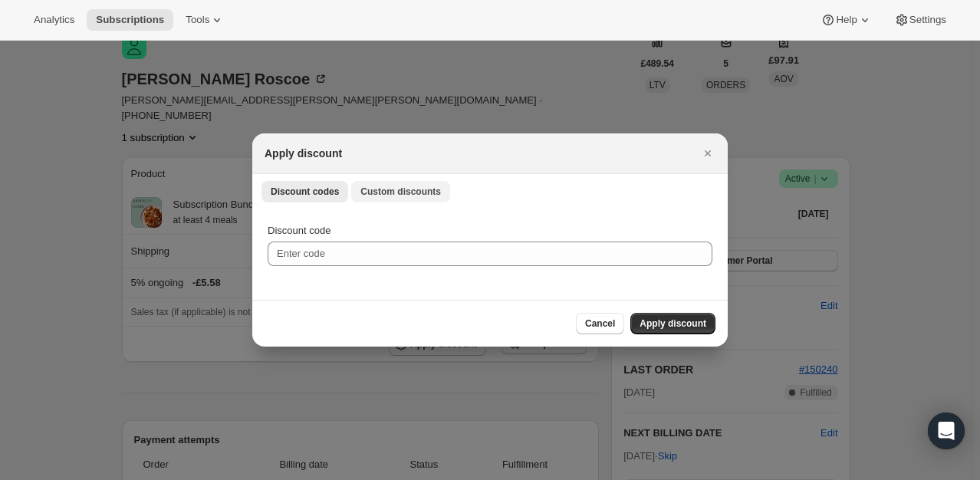  What do you see at coordinates (600, 324) in the screenshot?
I see `span: Cancel` at bounding box center [600, 324].